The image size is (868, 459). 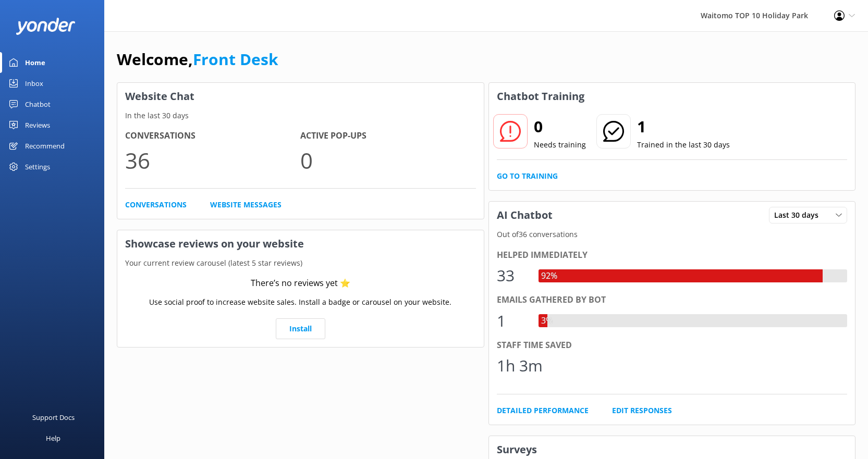 I want to click on div: Recommend, so click(x=45, y=146).